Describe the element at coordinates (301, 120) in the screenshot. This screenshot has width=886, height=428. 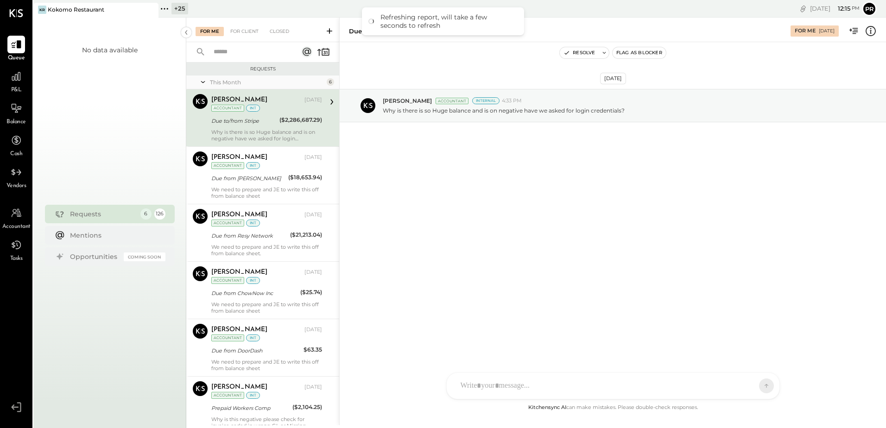
I see `div: ($2,286,687.29)` at that location.